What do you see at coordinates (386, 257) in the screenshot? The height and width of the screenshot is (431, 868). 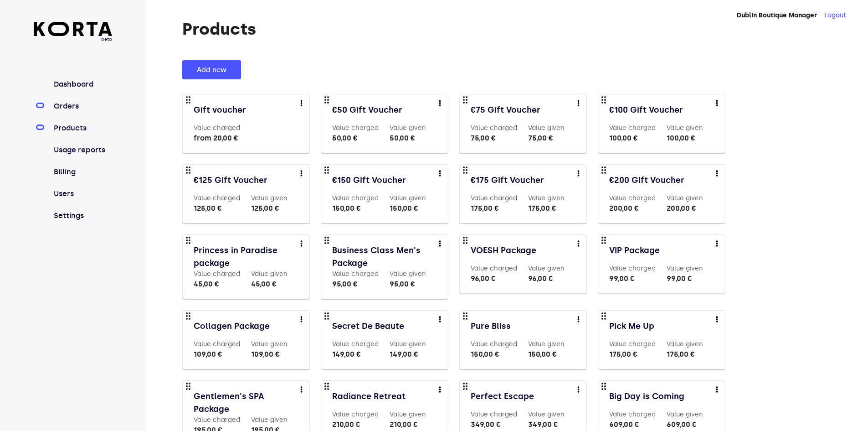 I see `a: Business Class Men's Package` at bounding box center [386, 257].